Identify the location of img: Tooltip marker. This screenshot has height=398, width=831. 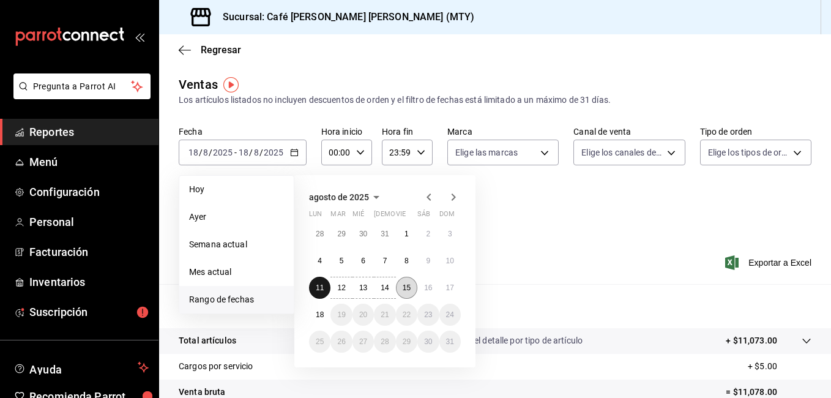
(231, 84).